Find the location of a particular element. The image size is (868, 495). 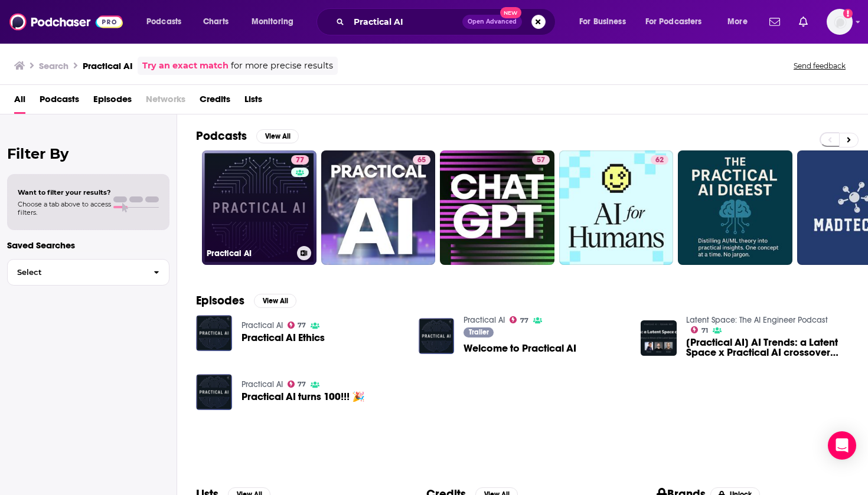

span: Trailer is located at coordinates (479, 333).